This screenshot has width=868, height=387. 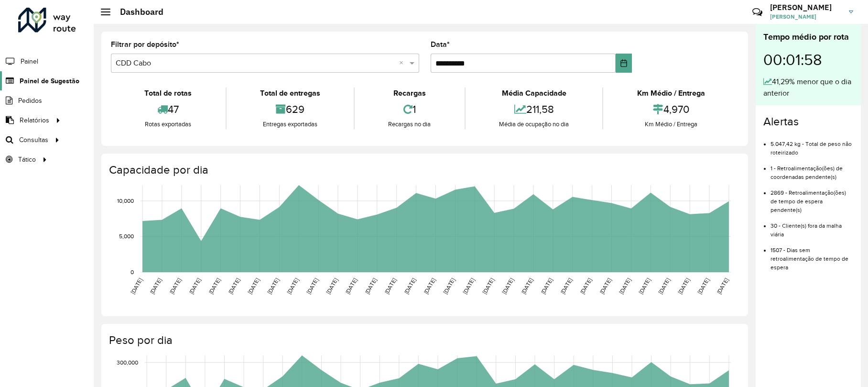 I want to click on div: Rotas exportadas, so click(x=168, y=124).